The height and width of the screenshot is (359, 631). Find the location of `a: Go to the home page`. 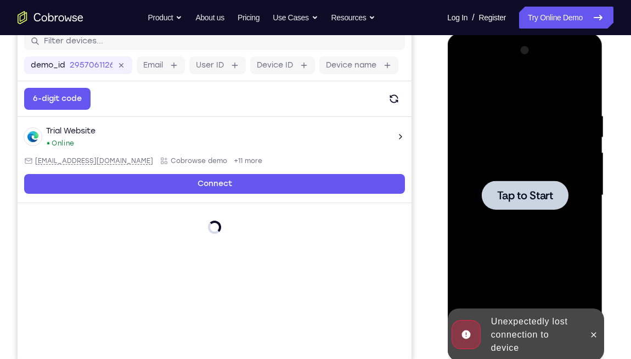

a: Go to the home page is located at coordinates (50, 18).